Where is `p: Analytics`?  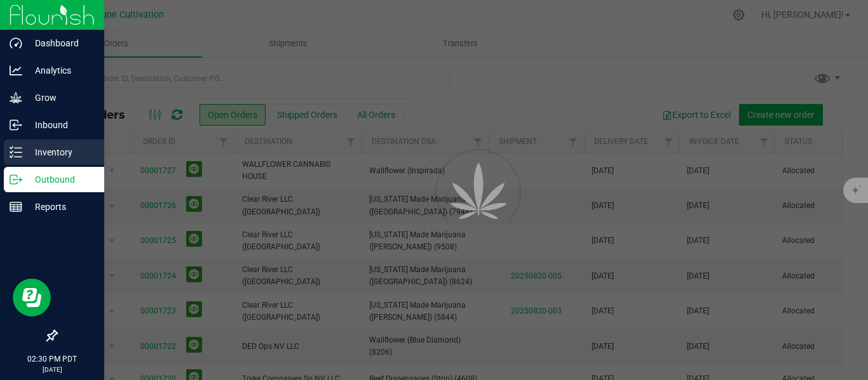 p: Analytics is located at coordinates (60, 71).